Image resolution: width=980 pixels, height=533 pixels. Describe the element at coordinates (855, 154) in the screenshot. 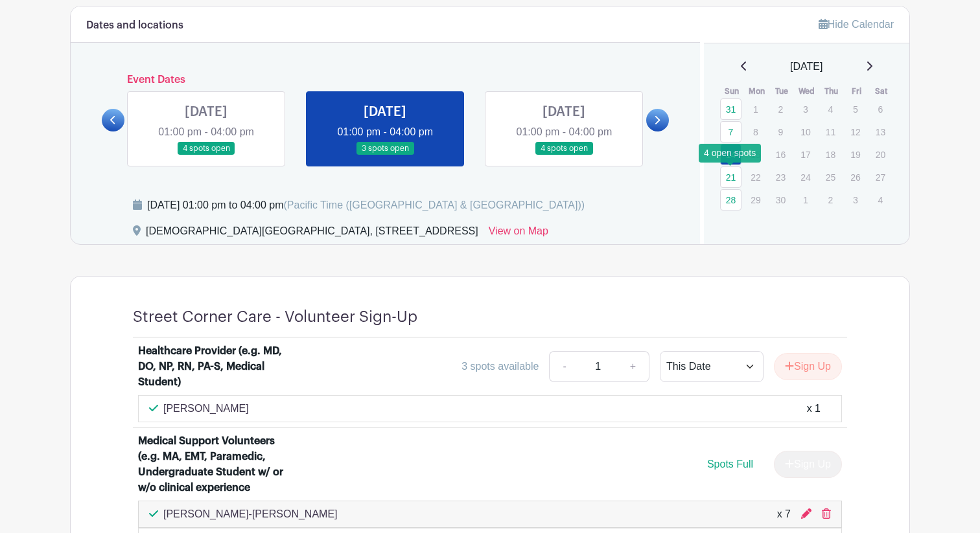

I see `p: 19` at that location.